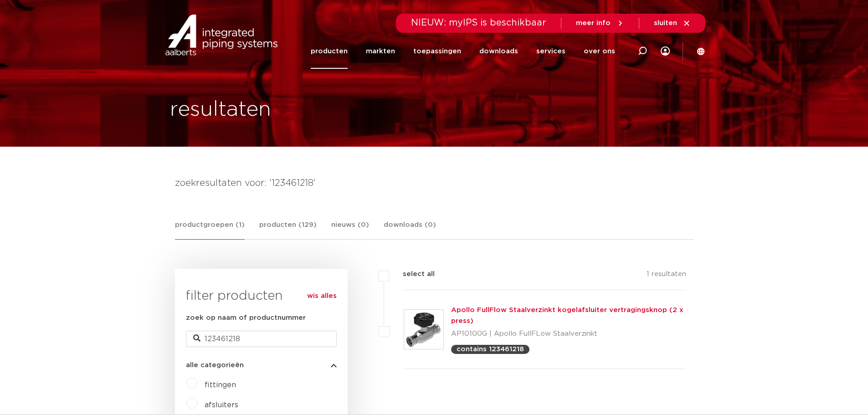  I want to click on a: services, so click(551, 51).